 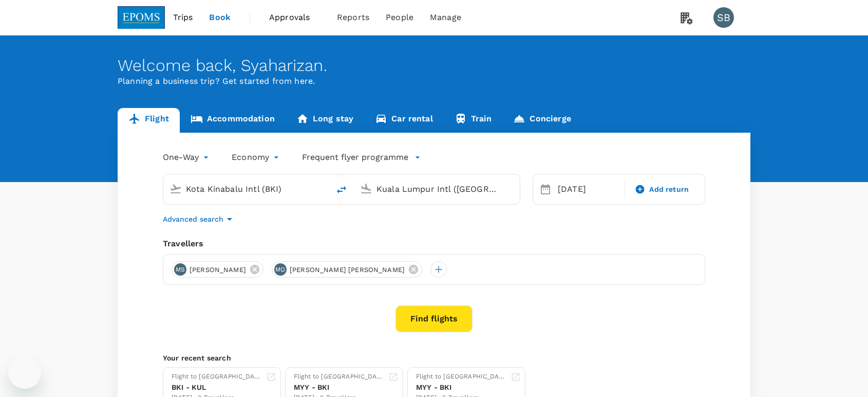 What do you see at coordinates (149, 120) in the screenshot?
I see `a: Flight` at bounding box center [149, 120].